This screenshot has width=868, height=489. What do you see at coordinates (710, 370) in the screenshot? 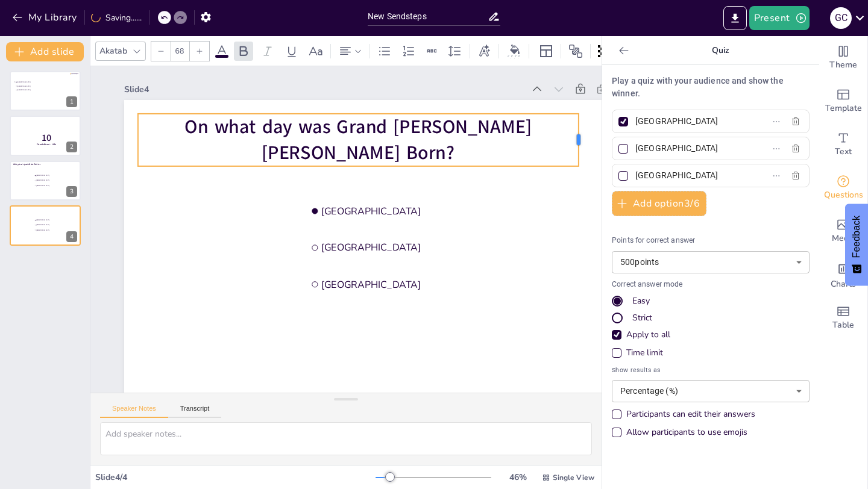
I see `span: Show results as` at bounding box center [710, 370].